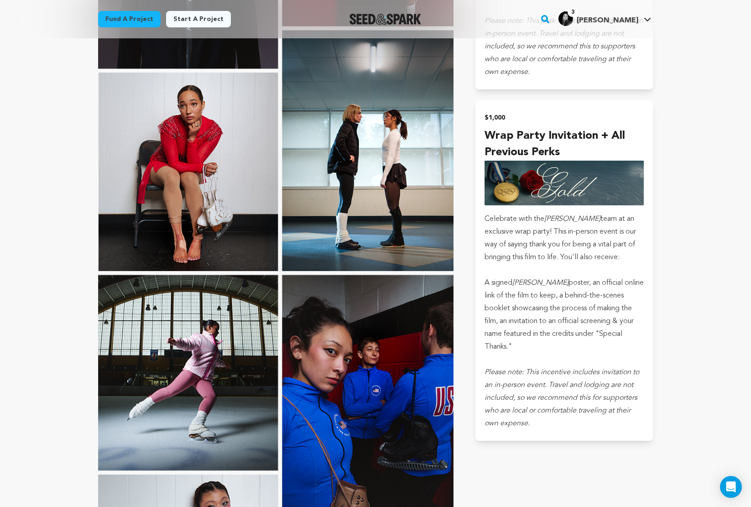 This screenshot has width=751, height=507. I want to click on a: Start a project, so click(199, 19).